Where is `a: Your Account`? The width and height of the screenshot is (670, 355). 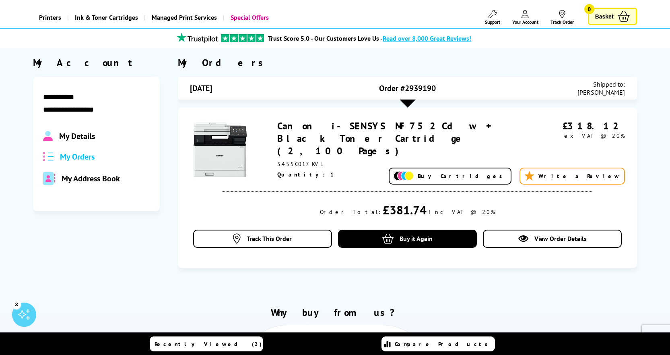 a: Your Account is located at coordinates (525, 17).